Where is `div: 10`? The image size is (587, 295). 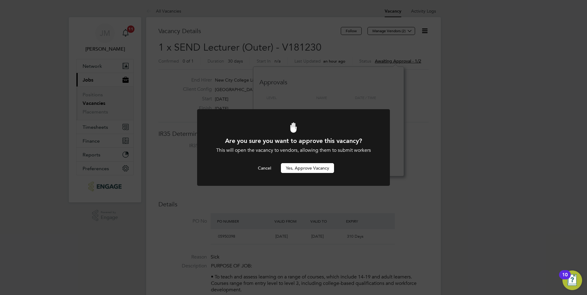 div: 10 is located at coordinates (565, 279).